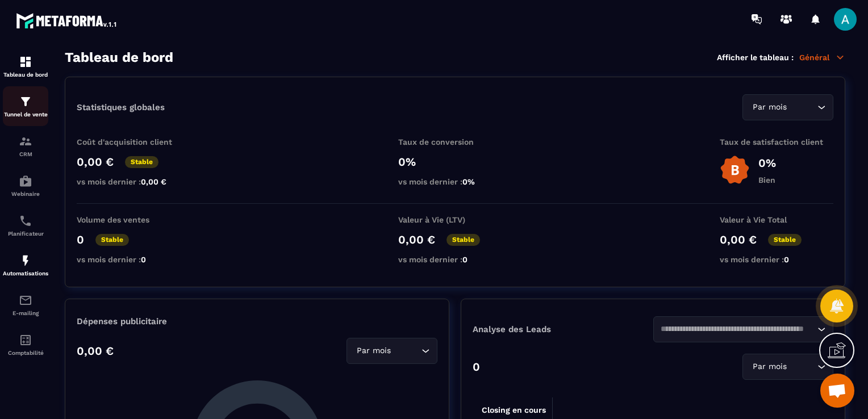 This screenshot has width=868, height=419. I want to click on p: Dépenses publicitaire, so click(257, 322).